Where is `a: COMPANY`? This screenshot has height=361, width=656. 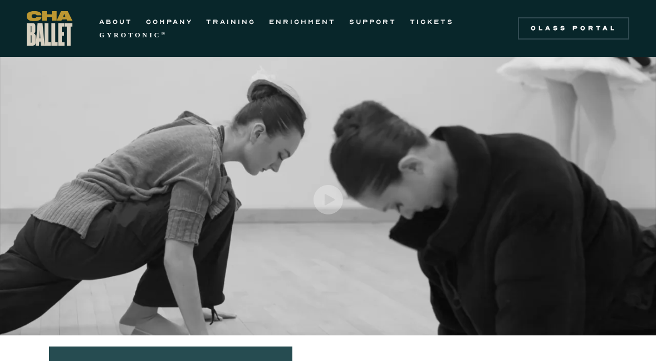
a: COMPANY is located at coordinates (169, 22).